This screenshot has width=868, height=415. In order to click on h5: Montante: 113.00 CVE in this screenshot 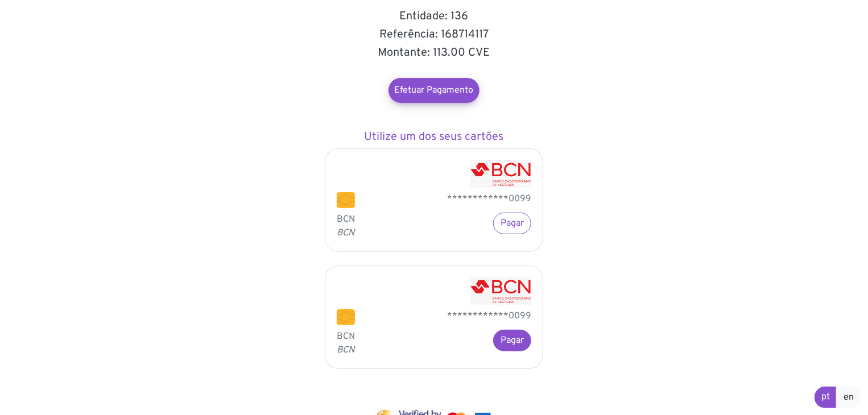, I will do `click(434, 53)`.